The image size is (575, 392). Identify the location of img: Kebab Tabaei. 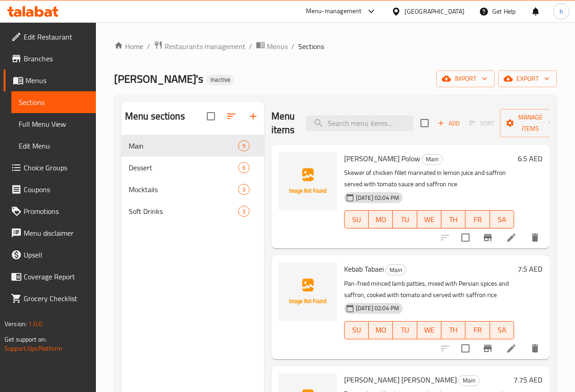
(308, 292).